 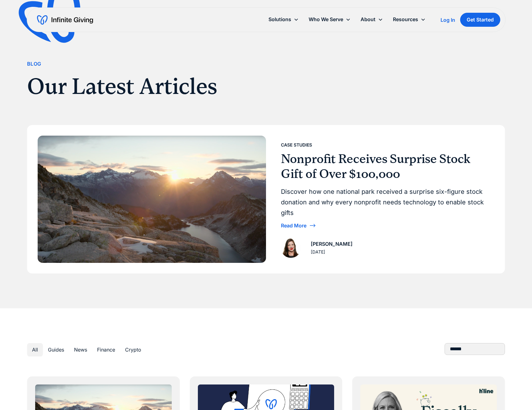 I want to click on a: Log In, so click(x=448, y=20).